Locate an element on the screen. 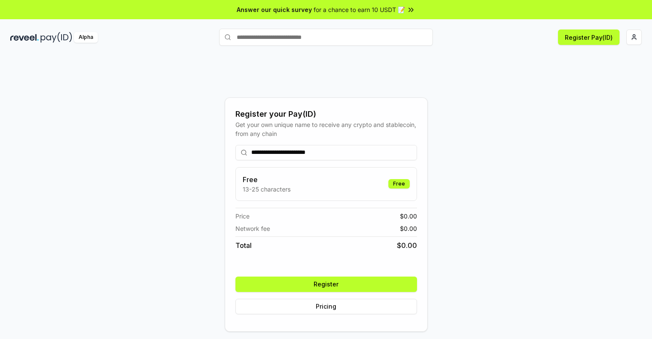 The width and height of the screenshot is (652, 339). div: Free is located at coordinates (399, 184).